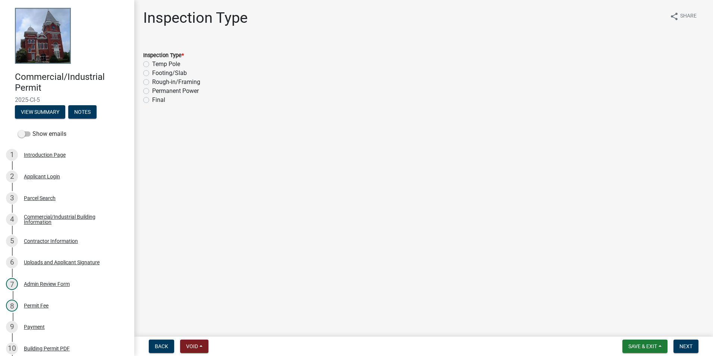 The height and width of the screenshot is (356, 713). Describe the element at coordinates (40, 112) in the screenshot. I see `button: View Summary` at that location.